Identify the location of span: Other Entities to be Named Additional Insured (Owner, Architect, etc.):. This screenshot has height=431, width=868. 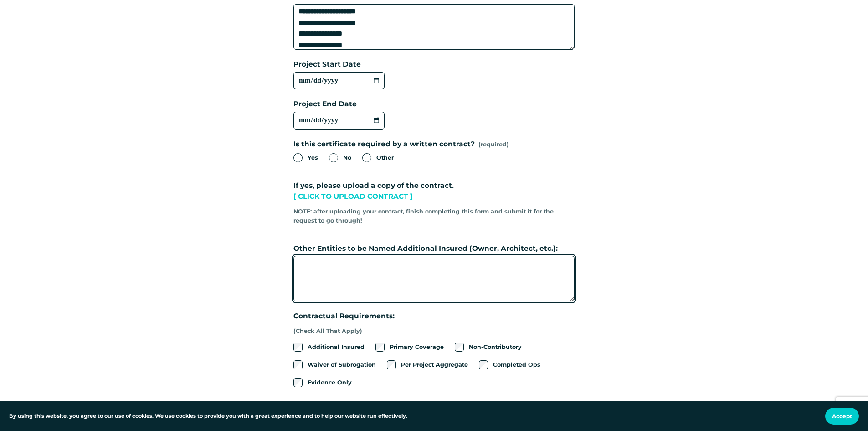
(425, 249).